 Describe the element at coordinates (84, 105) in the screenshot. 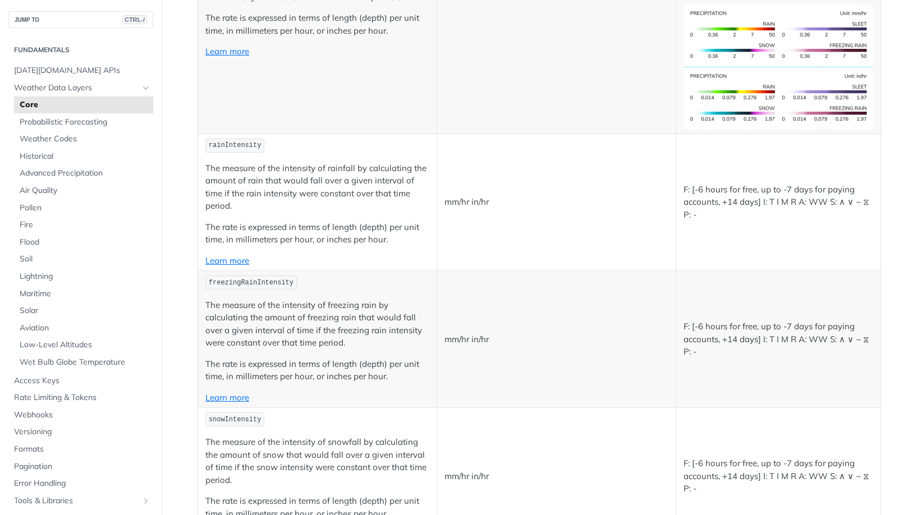

I see `a: Core` at that location.